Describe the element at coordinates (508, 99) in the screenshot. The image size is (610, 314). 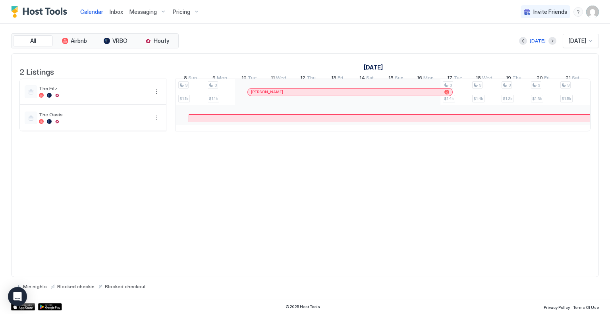
I see `span: $1.3k` at that location.